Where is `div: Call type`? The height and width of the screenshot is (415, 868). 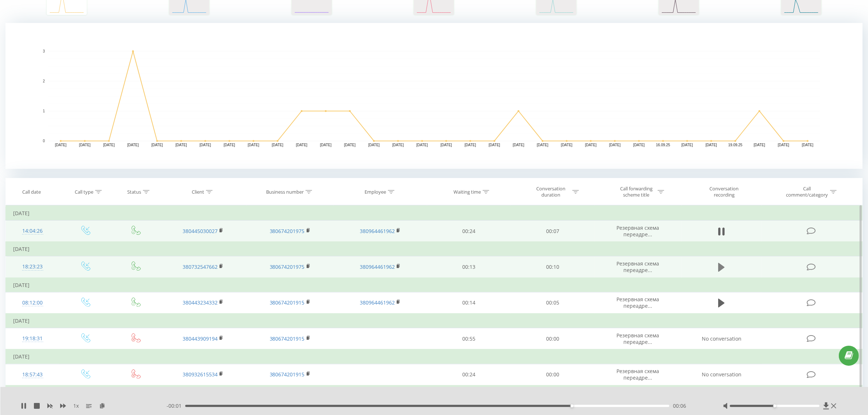 div: Call type is located at coordinates (84, 192).